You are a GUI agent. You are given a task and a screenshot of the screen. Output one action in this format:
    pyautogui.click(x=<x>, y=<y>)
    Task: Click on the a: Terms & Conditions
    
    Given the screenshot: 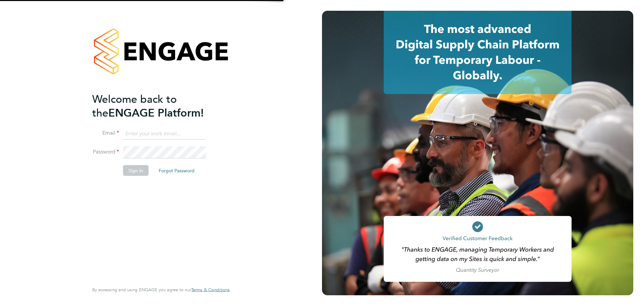 What is the action you would take?
    pyautogui.click(x=211, y=289)
    